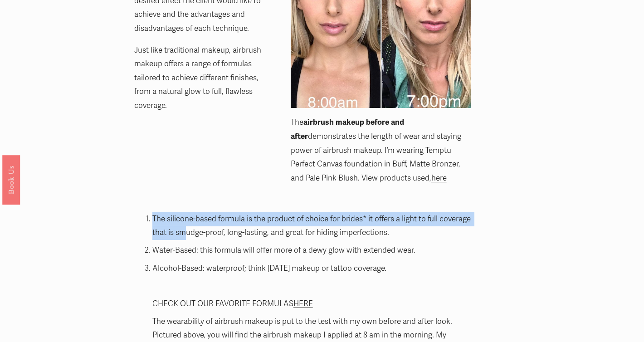  What do you see at coordinates (439, 178) in the screenshot?
I see `a: here` at bounding box center [439, 178].